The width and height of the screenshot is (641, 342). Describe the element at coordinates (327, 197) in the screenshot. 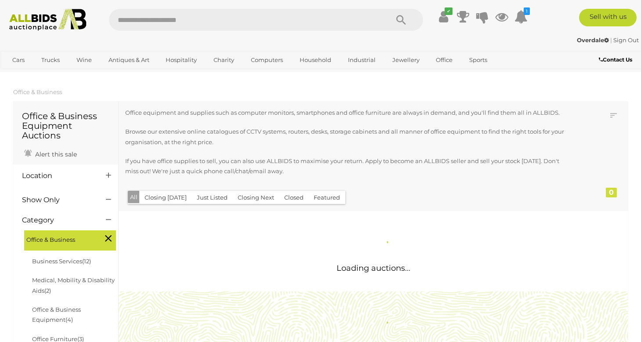

I see `button: Featured` at that location.